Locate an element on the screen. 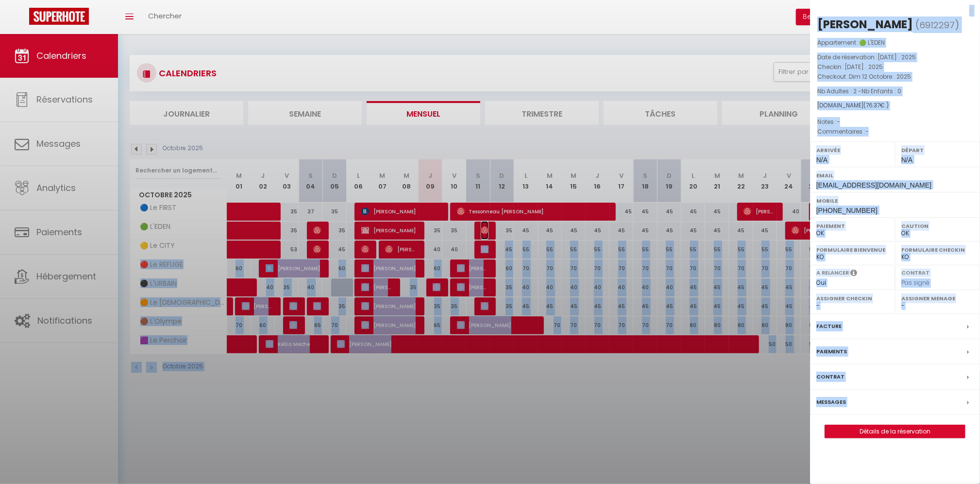  p: Appartement : is located at coordinates (895, 43).